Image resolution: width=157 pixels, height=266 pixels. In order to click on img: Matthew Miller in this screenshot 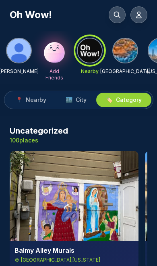, I will do `click(19, 51)`.